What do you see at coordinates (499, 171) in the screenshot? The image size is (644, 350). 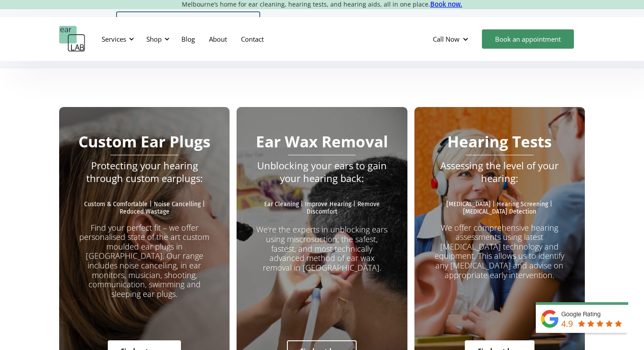 I see `em: Assessing the level of your hearing:` at bounding box center [499, 171].